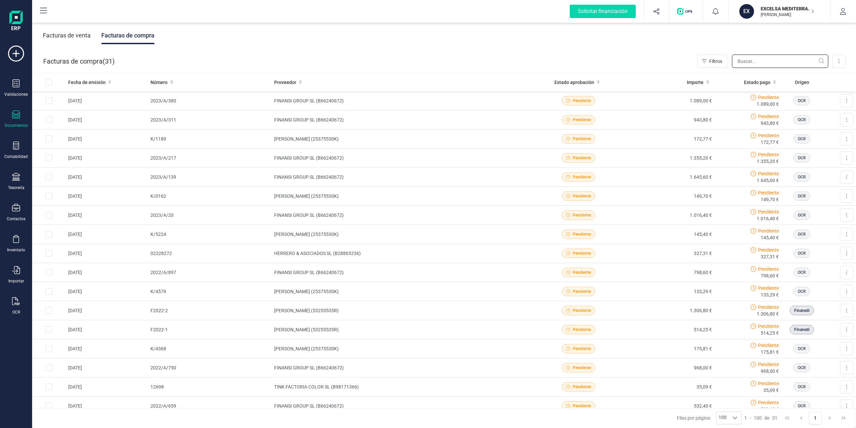 The height and width of the screenshot is (428, 856). Describe the element at coordinates (686, 11) in the screenshot. I see `button: Logo de OPS` at that location.